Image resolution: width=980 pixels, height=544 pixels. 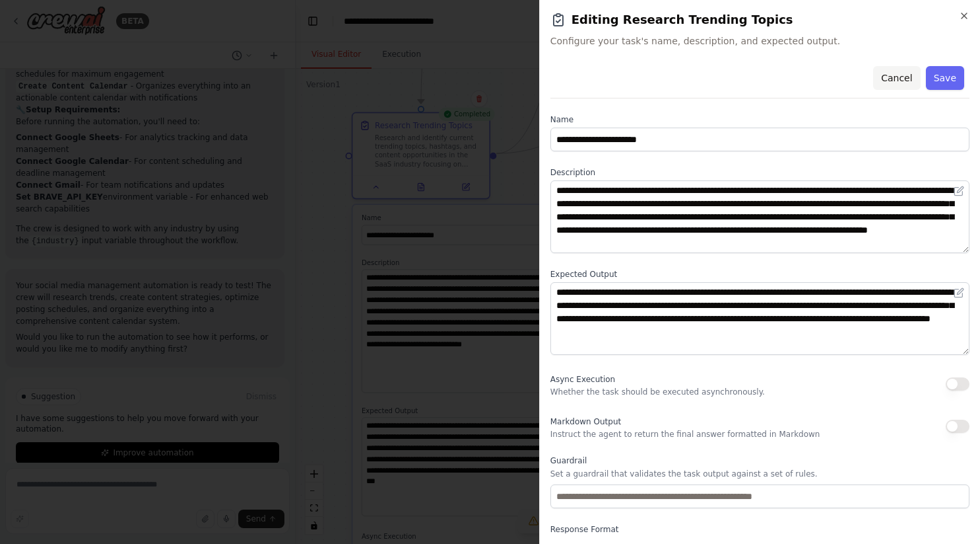 What do you see at coordinates (657, 392) in the screenshot?
I see `p: Whether the task should be executed asynchronously.` at bounding box center [657, 392].